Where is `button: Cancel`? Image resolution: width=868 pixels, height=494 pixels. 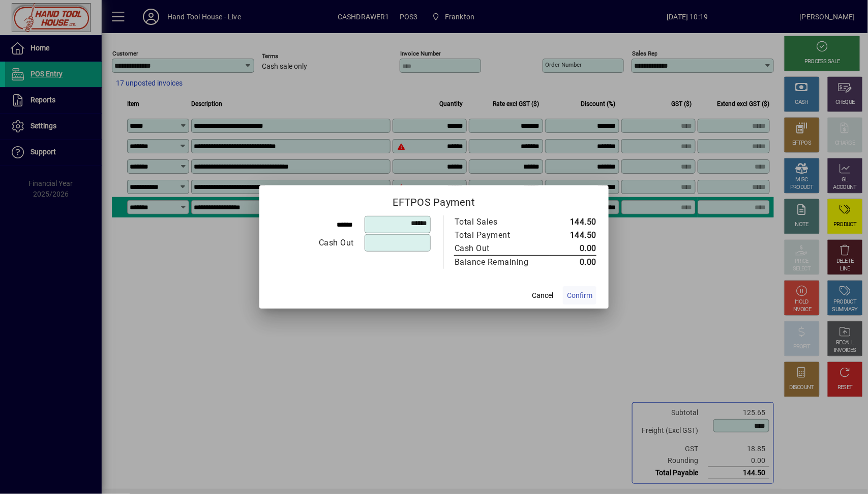 button: Cancel is located at coordinates (542, 296).